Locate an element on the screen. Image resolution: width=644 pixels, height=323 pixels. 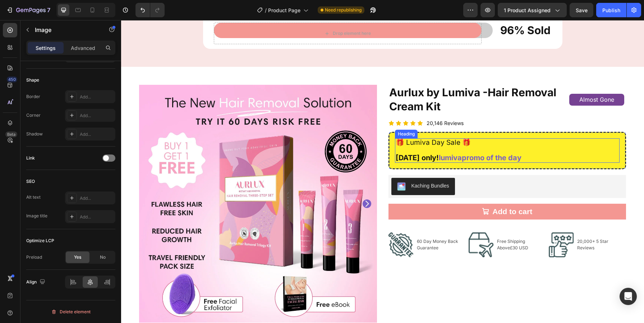
div: Drop element here is located at coordinates (231, 14).